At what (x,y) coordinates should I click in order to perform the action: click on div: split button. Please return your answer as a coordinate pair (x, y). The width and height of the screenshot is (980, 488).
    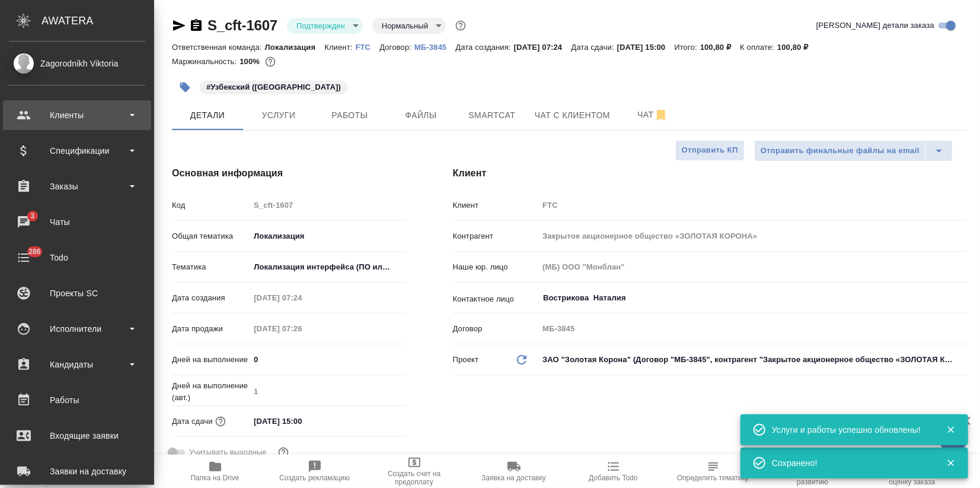
    Looking at the image, I should click on (853, 151).